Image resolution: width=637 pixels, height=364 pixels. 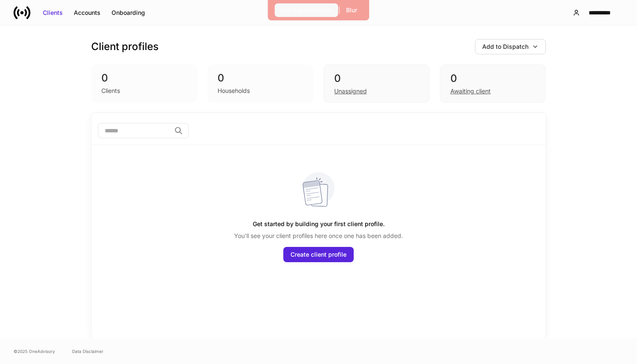 What do you see at coordinates (87, 13) in the screenshot?
I see `button: Accounts` at bounding box center [87, 13].